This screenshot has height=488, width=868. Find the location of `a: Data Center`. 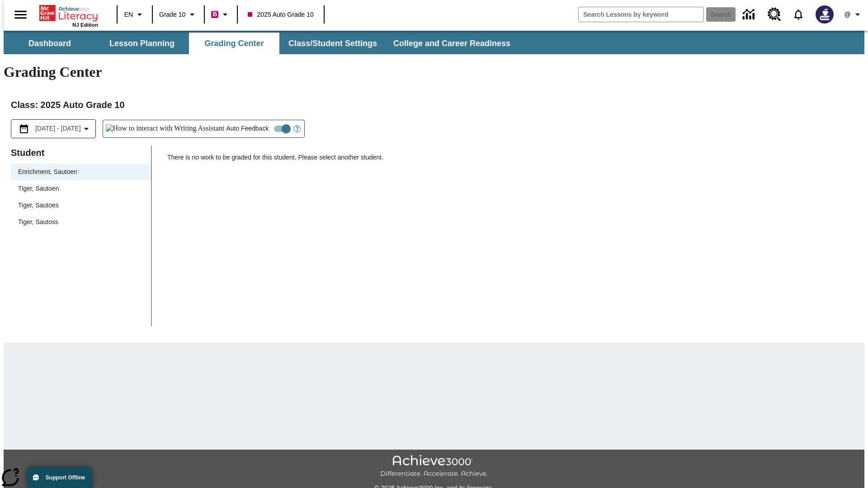

a: Data Center is located at coordinates (749, 14).